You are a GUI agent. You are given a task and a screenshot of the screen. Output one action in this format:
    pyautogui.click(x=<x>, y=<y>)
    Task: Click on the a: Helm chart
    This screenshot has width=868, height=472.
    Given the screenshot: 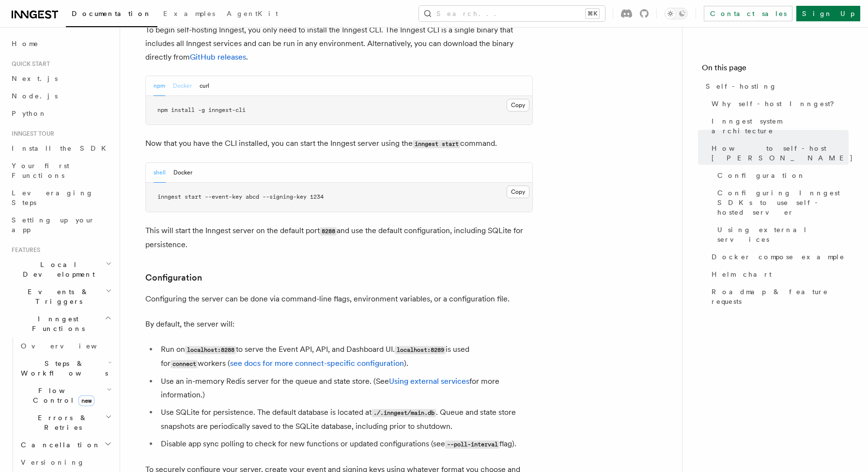 What is the action you would take?
    pyautogui.click(x=778, y=274)
    